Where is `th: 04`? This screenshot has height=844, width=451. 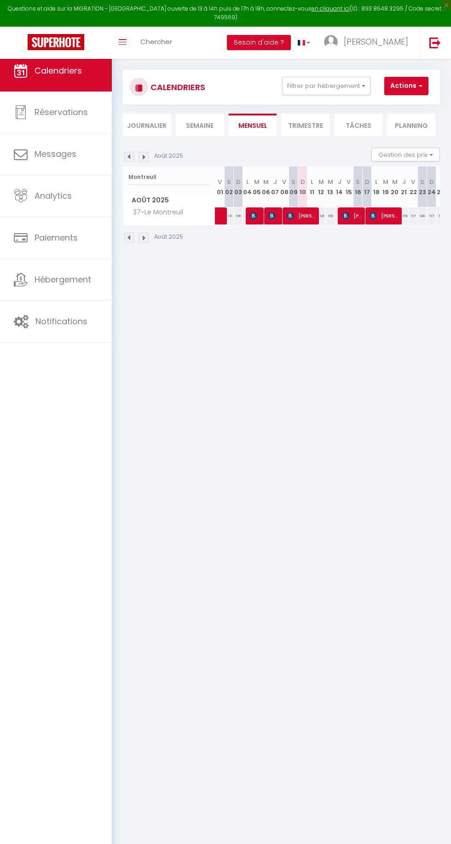
th: 04 is located at coordinates (248, 187).